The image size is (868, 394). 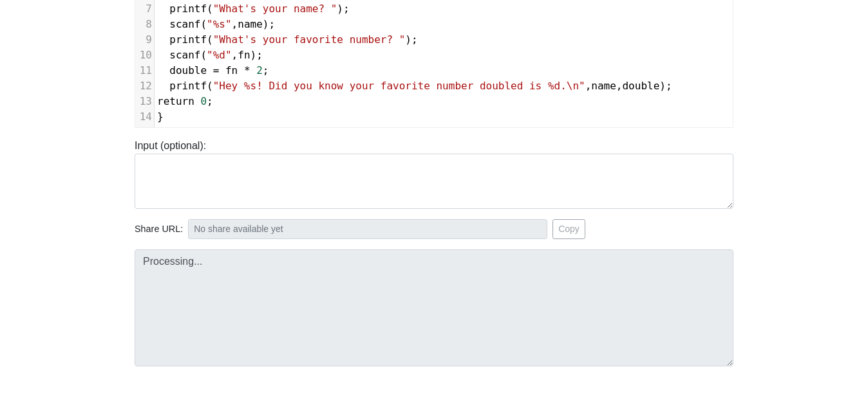 What do you see at coordinates (144, 40) in the screenshot?
I see `div: 9` at bounding box center [144, 40].